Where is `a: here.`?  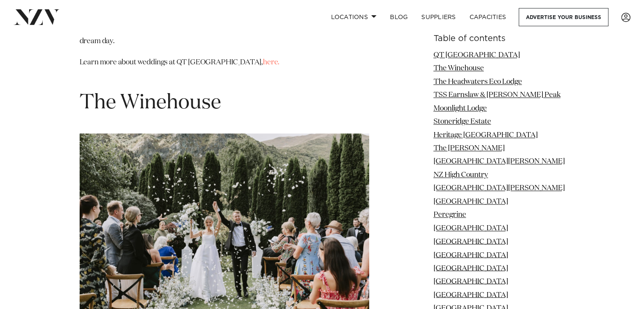 a: here. is located at coordinates (271, 62).